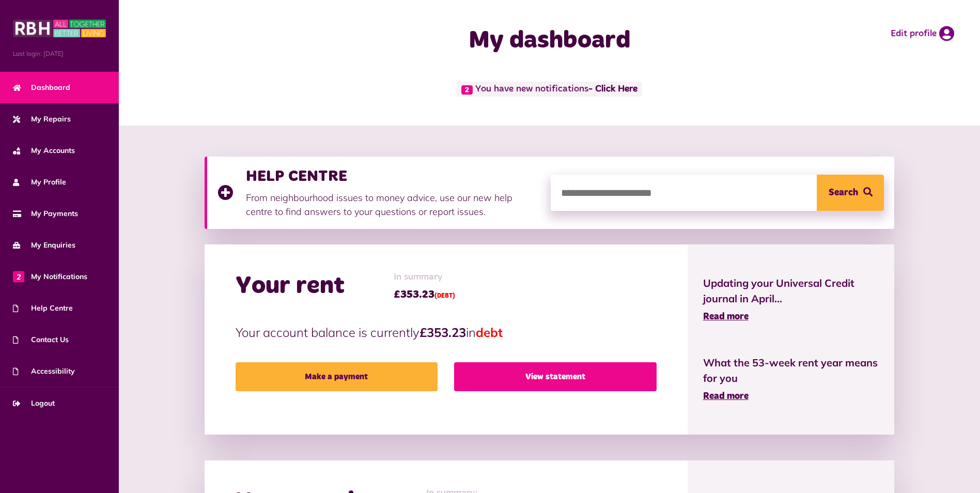 The image size is (980, 493). I want to click on a: - Click Here, so click(612, 90).